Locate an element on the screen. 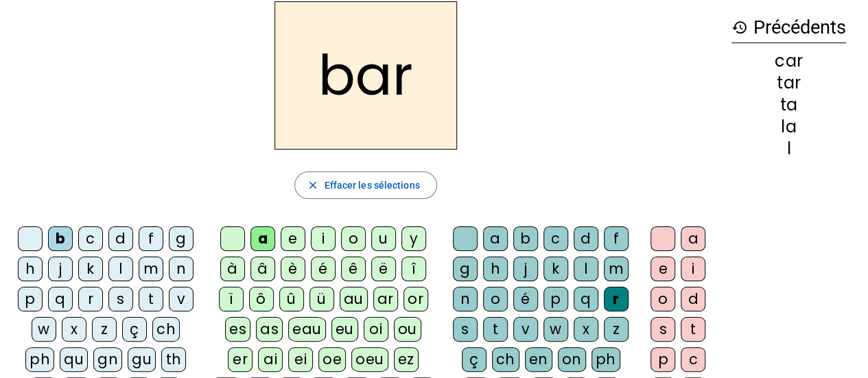 Image resolution: width=868 pixels, height=378 pixels. div: oi is located at coordinates (376, 329).